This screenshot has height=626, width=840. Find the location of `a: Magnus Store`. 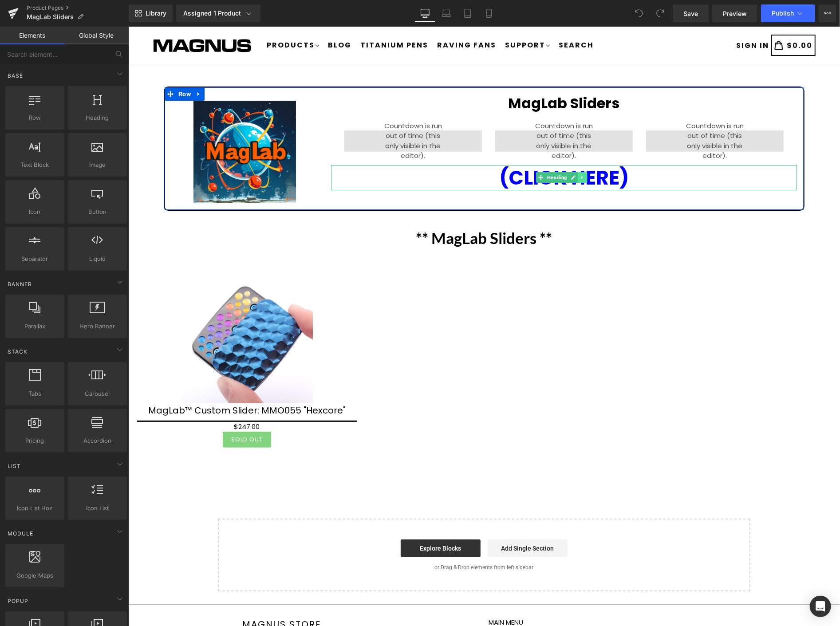

a: Magnus Store is located at coordinates (153, 598).